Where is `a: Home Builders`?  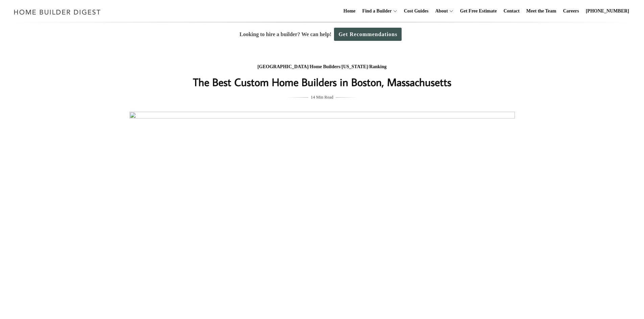
a: Home Builders is located at coordinates (325, 67).